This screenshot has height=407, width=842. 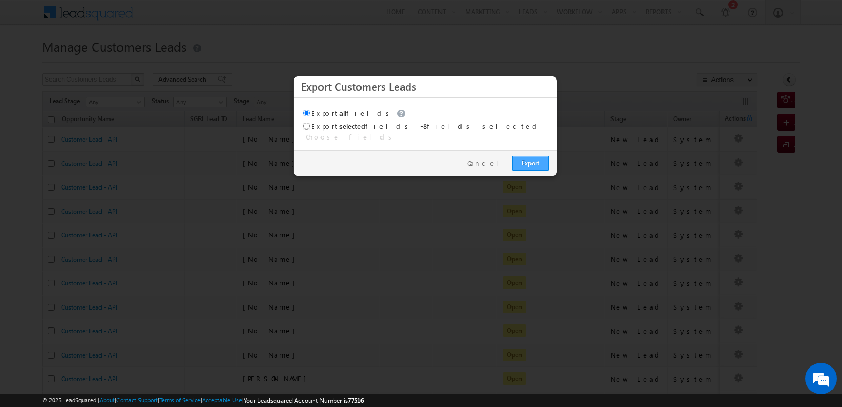 What do you see at coordinates (487, 163) in the screenshot?
I see `a: Cancel` at bounding box center [487, 163].